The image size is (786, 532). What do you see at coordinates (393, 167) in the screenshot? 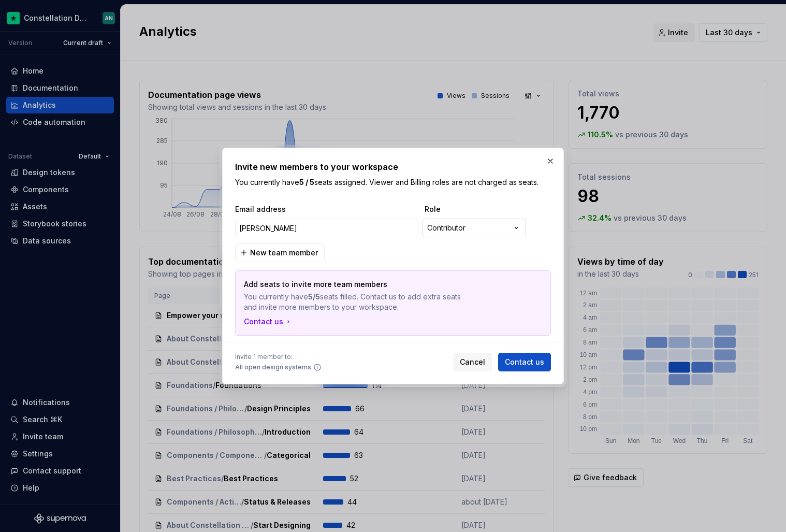
I see `h2: Invite new members to your workspace` at bounding box center [393, 167].